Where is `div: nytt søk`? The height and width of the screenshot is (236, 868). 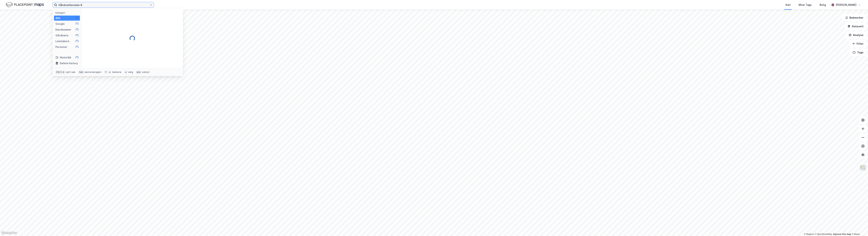 div: nytt søk is located at coordinates (71, 72).